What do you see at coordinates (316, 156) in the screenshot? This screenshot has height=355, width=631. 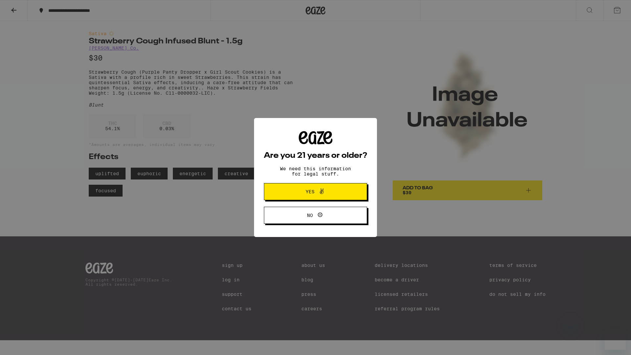 I see `h2: Are you 21 years or older?` at bounding box center [316, 156].